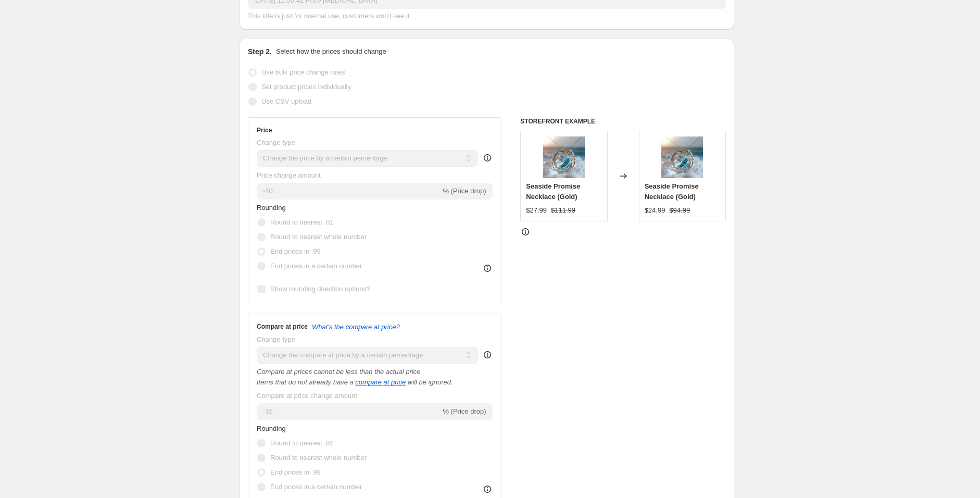  Describe the element at coordinates (303, 72) in the screenshot. I see `span: Use bulk price change rules` at that location.